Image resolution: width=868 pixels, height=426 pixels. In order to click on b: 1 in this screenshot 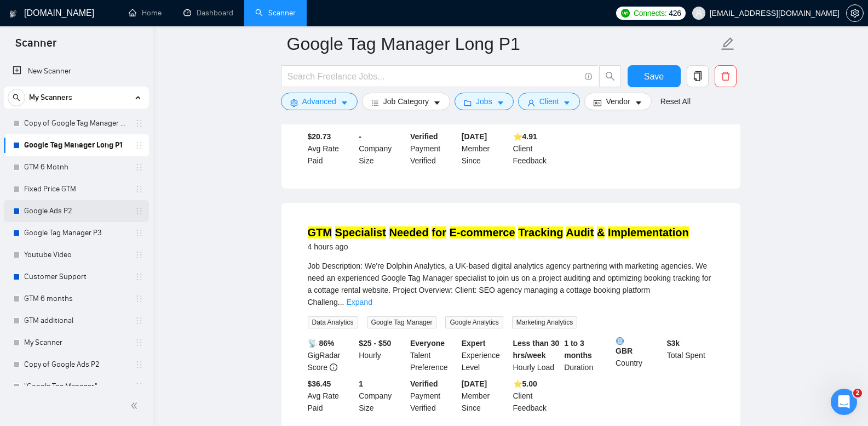, I will do `click(361, 383)`.